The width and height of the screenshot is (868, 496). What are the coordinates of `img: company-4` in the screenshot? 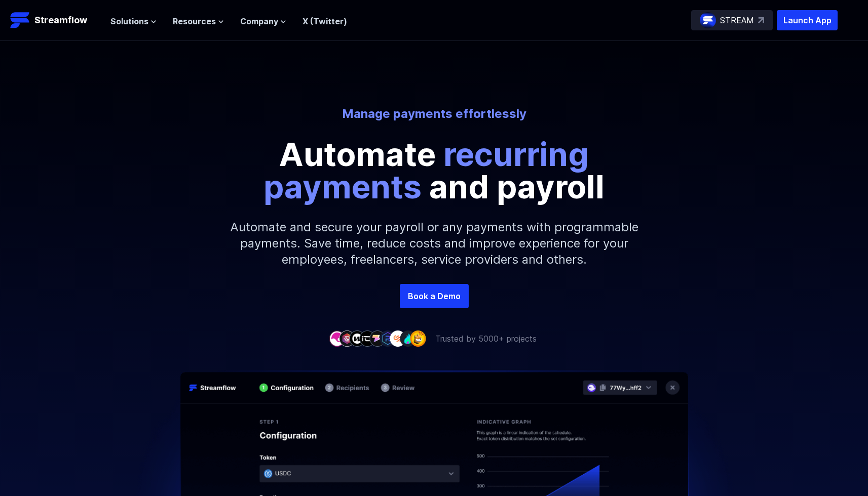 It's located at (367, 338).